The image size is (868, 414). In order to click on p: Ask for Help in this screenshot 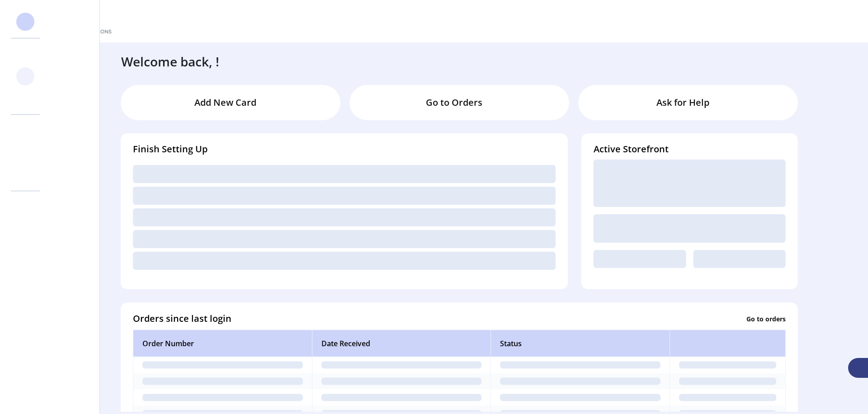, I will do `click(683, 103)`.